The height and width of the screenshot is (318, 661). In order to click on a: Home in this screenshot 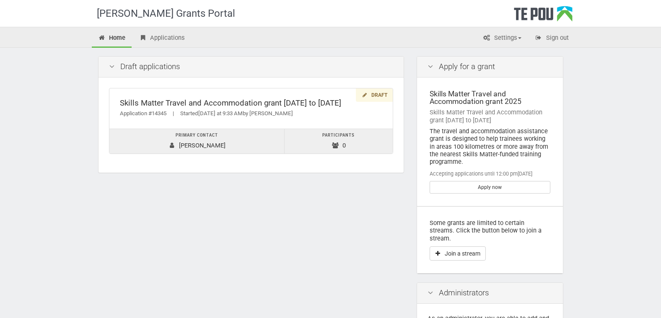, I will do `click(112, 39)`.